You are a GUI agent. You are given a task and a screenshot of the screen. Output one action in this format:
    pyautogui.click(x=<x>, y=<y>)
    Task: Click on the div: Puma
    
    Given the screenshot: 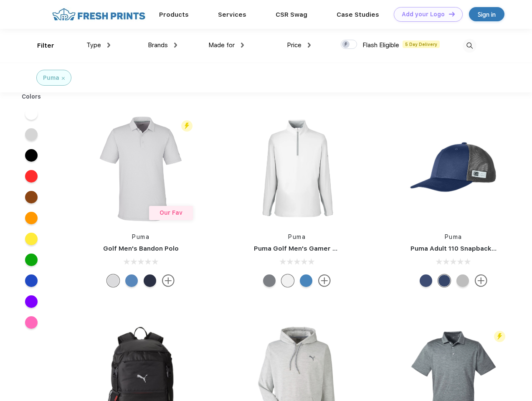 What is the action you would take?
    pyautogui.click(x=51, y=78)
    